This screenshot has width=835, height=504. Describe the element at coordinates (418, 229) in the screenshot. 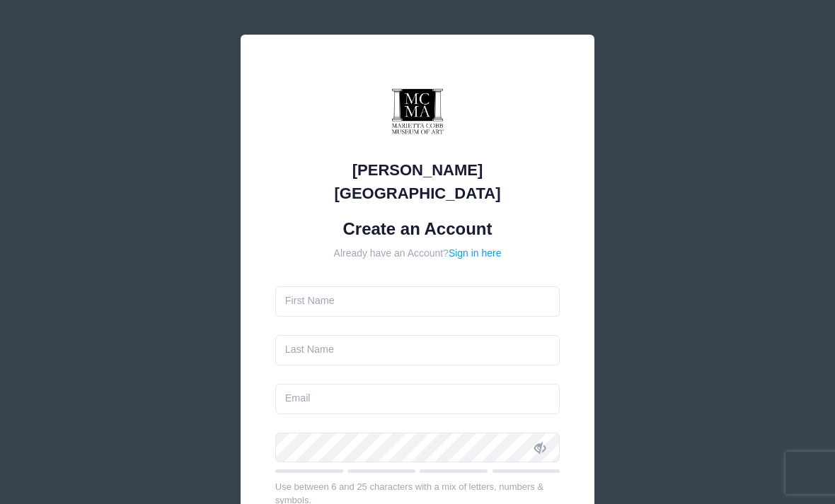

I see `h1: Create an Account` at that location.